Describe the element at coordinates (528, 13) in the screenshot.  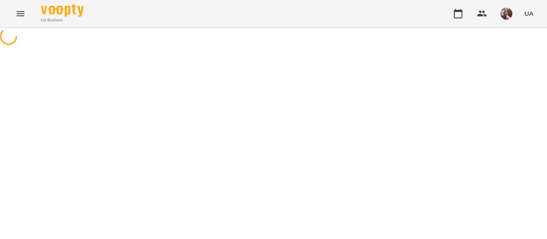
I see `span: UA` at that location.